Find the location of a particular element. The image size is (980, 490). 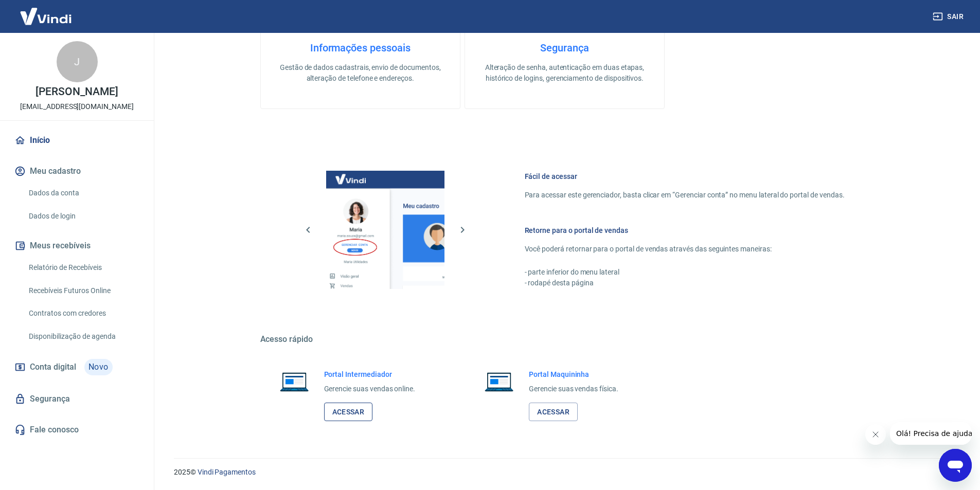

h6: Retorne para o portal de vendas is located at coordinates (685, 230).